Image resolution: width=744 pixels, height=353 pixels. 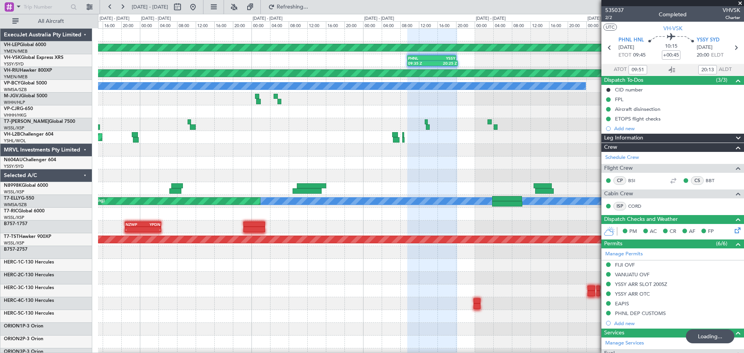 I want to click on a: VH-L2BChallenger 604, so click(x=29, y=134).